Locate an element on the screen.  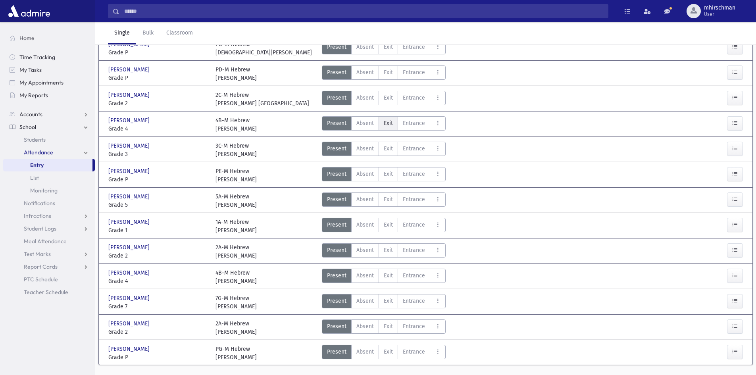
span: Grade 4 is located at coordinates (158, 129).